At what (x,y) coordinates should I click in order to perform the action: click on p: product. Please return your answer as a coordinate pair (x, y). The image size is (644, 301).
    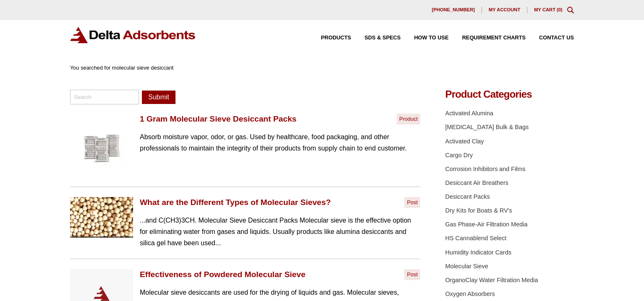
    Looking at the image, I should click on (409, 119).